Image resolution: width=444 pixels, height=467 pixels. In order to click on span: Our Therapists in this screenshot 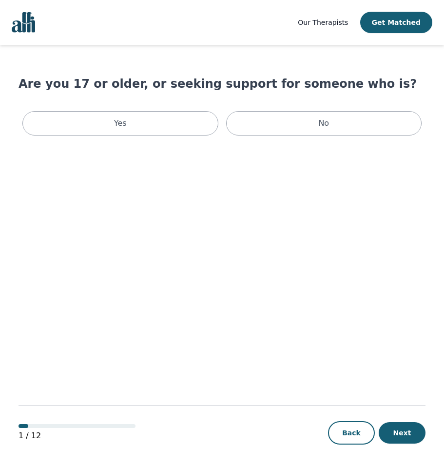, I will do `click(323, 22)`.